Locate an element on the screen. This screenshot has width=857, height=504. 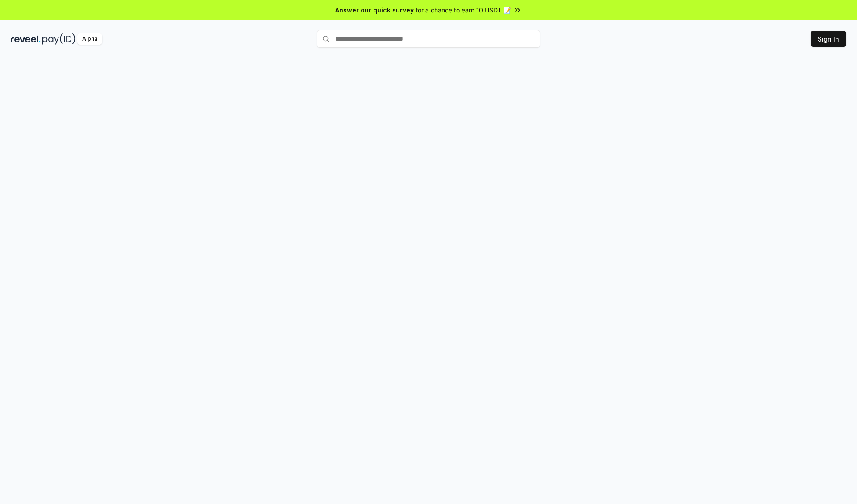
img: reveel_dark is located at coordinates (25, 39).